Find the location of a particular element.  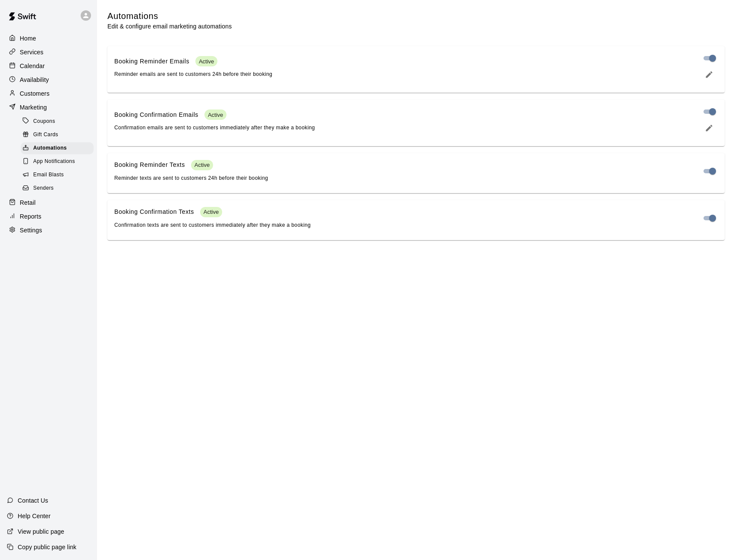

span: Reminder emails are sent to customers 24h before their booking is located at coordinates (193, 74).